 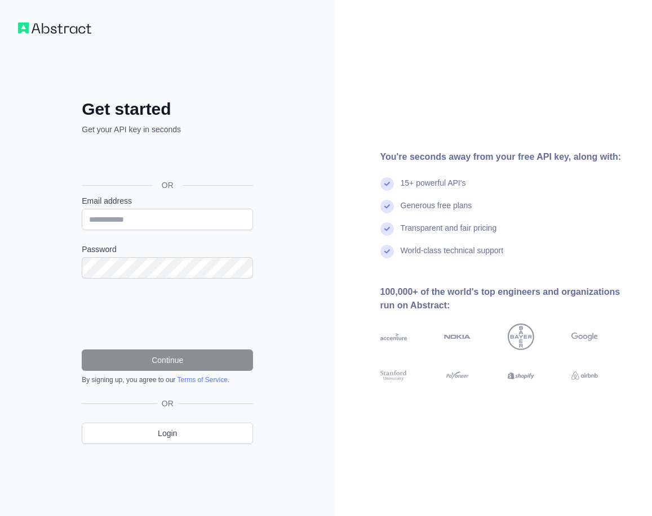 What do you see at coordinates (167, 130) in the screenshot?
I see `p: Get your API key in seconds` at bounding box center [167, 130].